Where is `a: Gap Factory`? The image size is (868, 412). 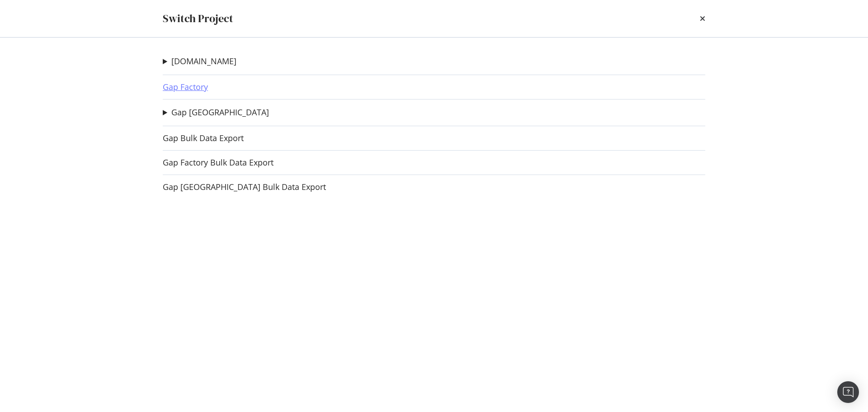 a: Gap Factory is located at coordinates (185, 87).